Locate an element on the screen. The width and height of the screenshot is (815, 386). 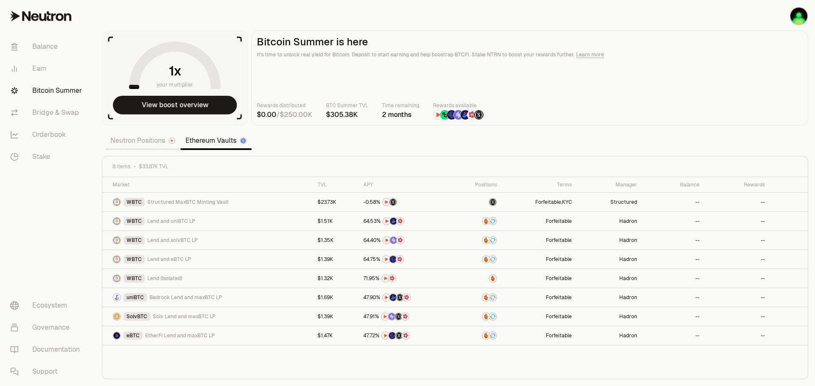
a: NTRNMars Fragments is located at coordinates (404, 279).